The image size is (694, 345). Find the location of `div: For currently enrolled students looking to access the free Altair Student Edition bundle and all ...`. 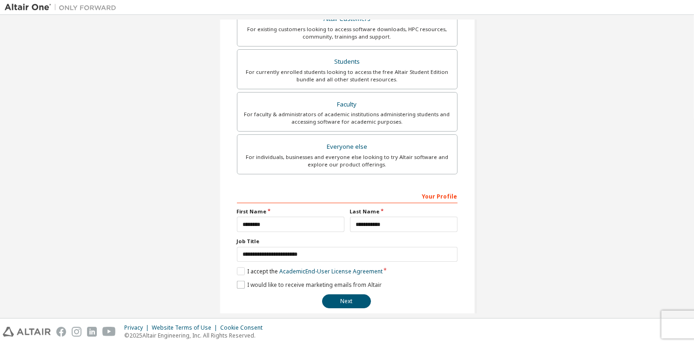

div: For currently enrolled students looking to access the free Altair Student Edition bundle and all ... is located at coordinates (347, 76).